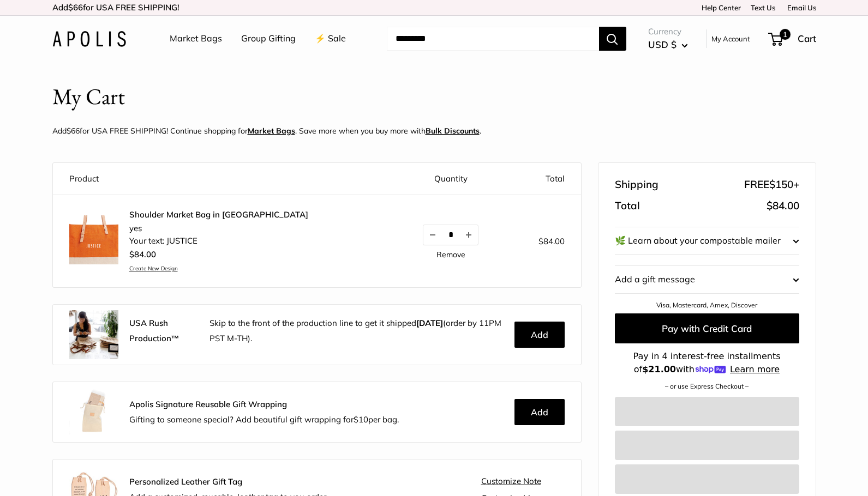 This screenshot has width=868, height=496. Describe the element at coordinates (219, 241) in the screenshot. I see `li: Your text: JUSTICE` at that location.